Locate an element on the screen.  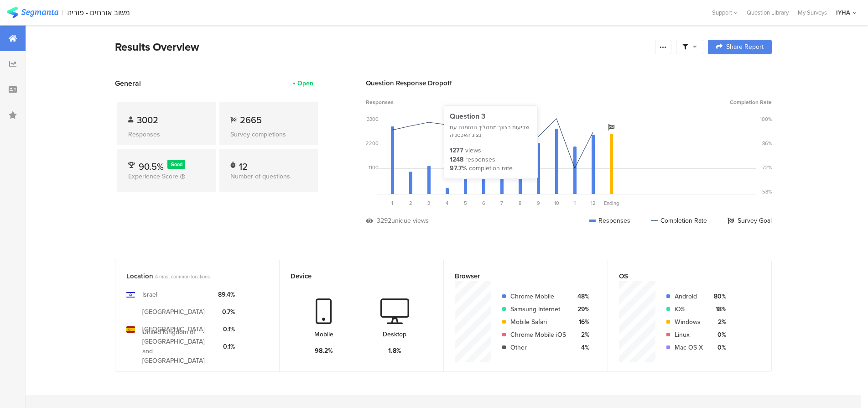
div: Mac OS X is located at coordinates (689, 347).